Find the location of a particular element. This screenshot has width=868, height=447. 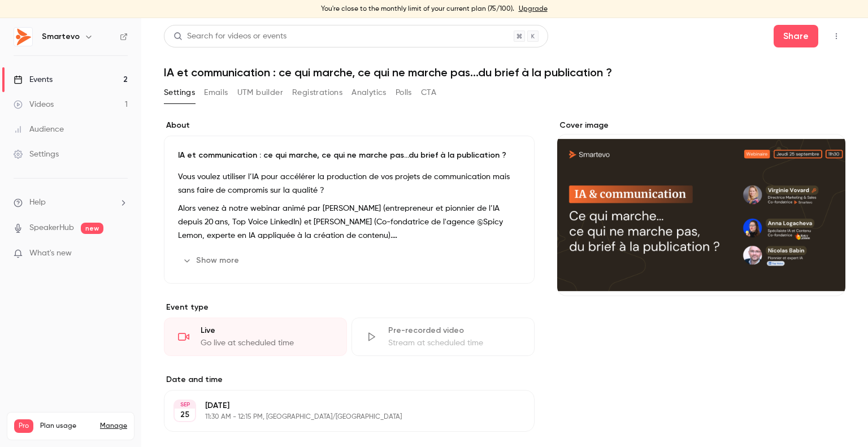

div: Settings is located at coordinates (36, 154).